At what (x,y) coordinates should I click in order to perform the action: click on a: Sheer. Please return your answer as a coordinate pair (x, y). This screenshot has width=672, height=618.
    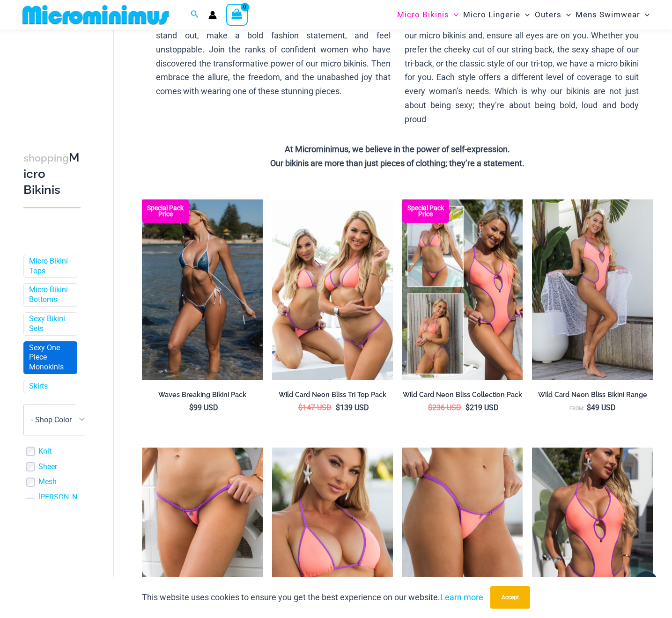
    Looking at the image, I should click on (48, 467).